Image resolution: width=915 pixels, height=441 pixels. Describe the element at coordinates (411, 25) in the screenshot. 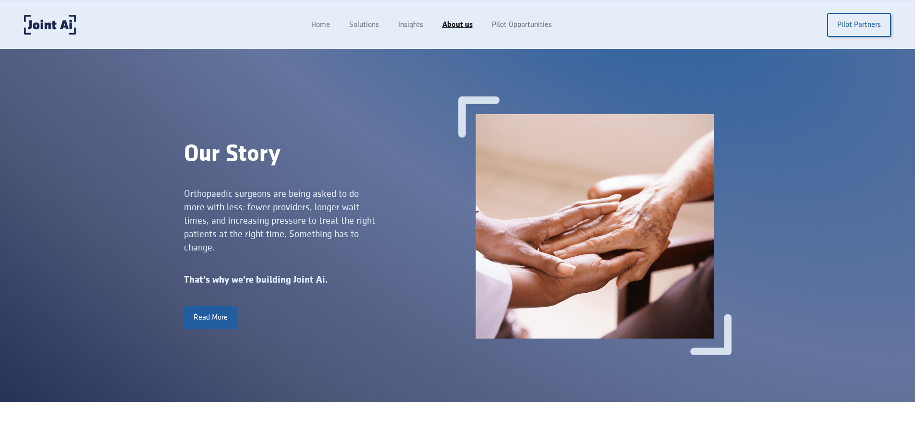

I see `a: Insights` at that location.